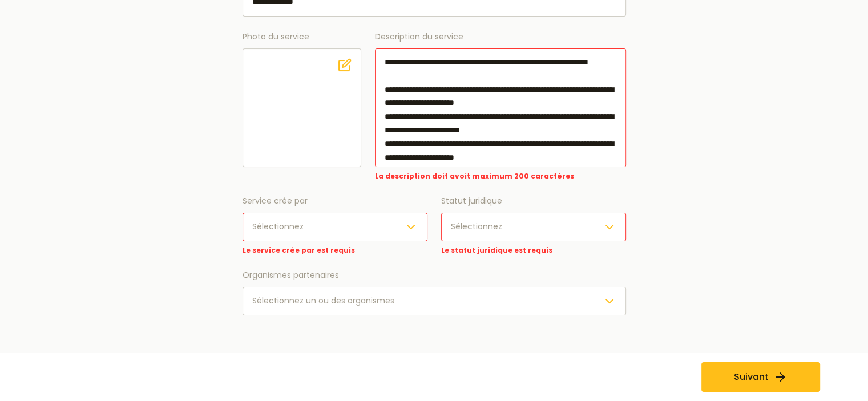 This screenshot has height=401, width=868. What do you see at coordinates (534, 250) in the screenshot?
I see `p: Le statut juridique est requis` at bounding box center [534, 250].